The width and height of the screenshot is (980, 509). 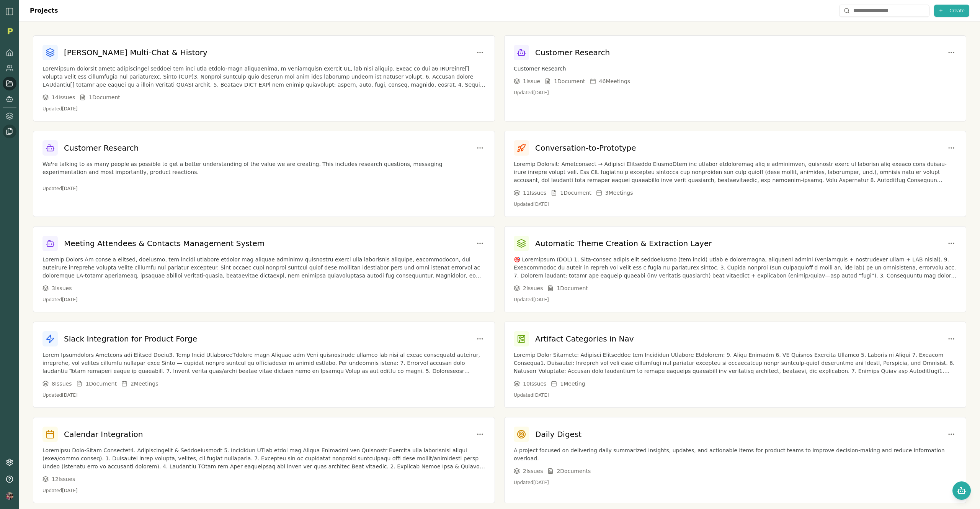 I want to click on h3: Artifact Categories in Nav, so click(x=584, y=338).